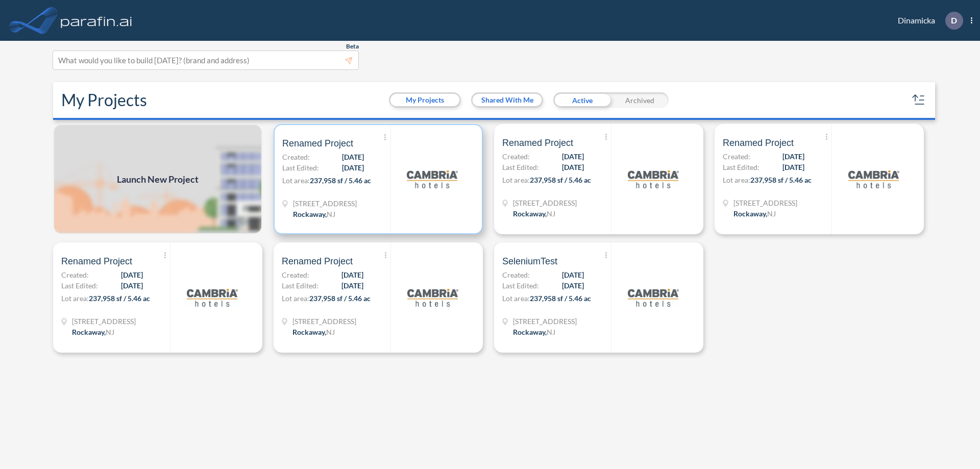 Image resolution: width=980 pixels, height=469 pixels. What do you see at coordinates (639, 100) in the screenshot?
I see `div: Archived` at bounding box center [639, 100].